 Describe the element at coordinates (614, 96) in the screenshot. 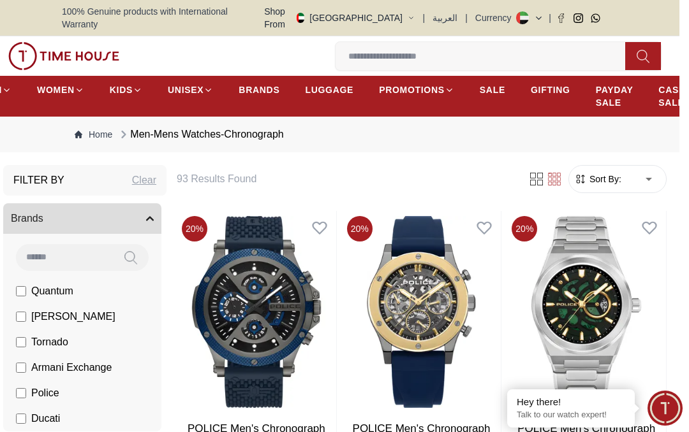

I see `a: PAYDAY SALE` at that location.